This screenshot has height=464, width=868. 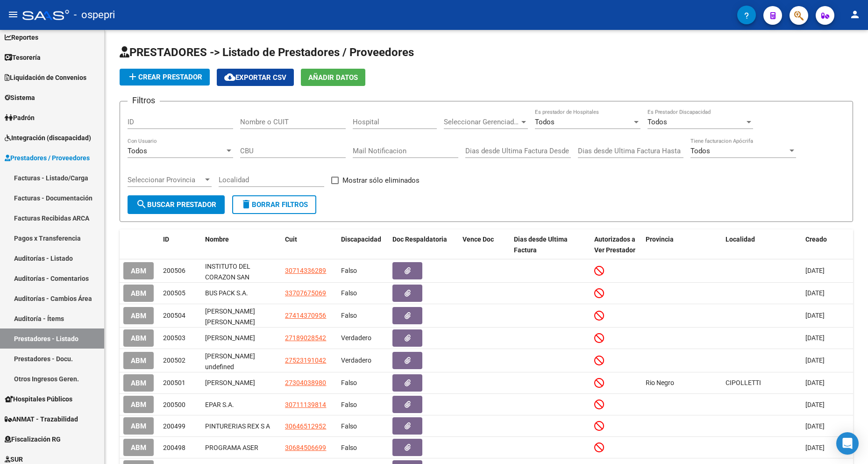 What do you see at coordinates (20, 98) in the screenshot?
I see `span: Sistema` at bounding box center [20, 98].